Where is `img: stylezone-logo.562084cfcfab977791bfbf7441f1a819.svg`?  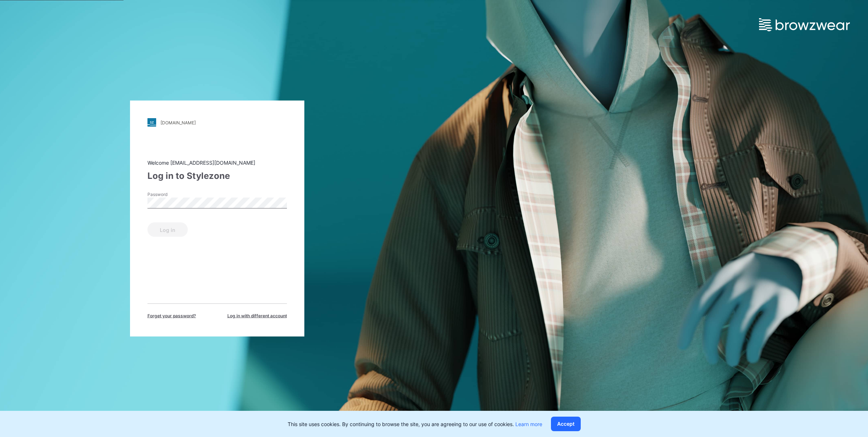 img: stylezone-logo.562084cfcfab977791bfbf7441f1a819.svg is located at coordinates (152, 123).